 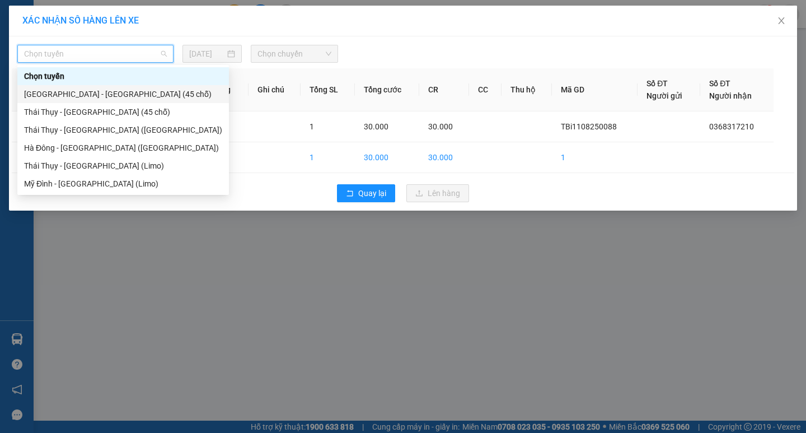 I want to click on div: Thái Thụy - Mỹ Đình (Limo), so click(x=123, y=166).